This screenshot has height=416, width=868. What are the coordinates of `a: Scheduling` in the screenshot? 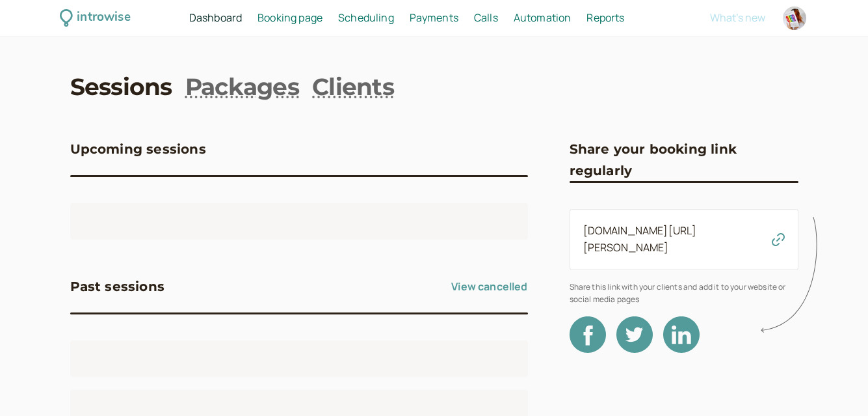 It's located at (366, 19).